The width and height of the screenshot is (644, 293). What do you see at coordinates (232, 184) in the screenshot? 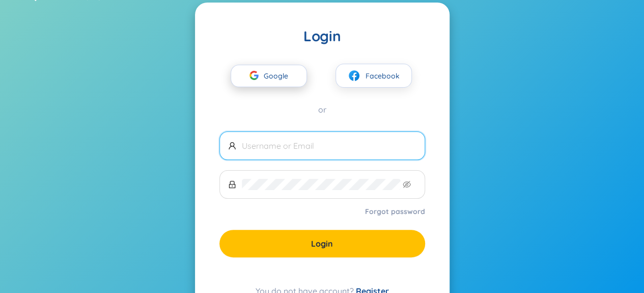
I see `span: lock` at bounding box center [232, 184].